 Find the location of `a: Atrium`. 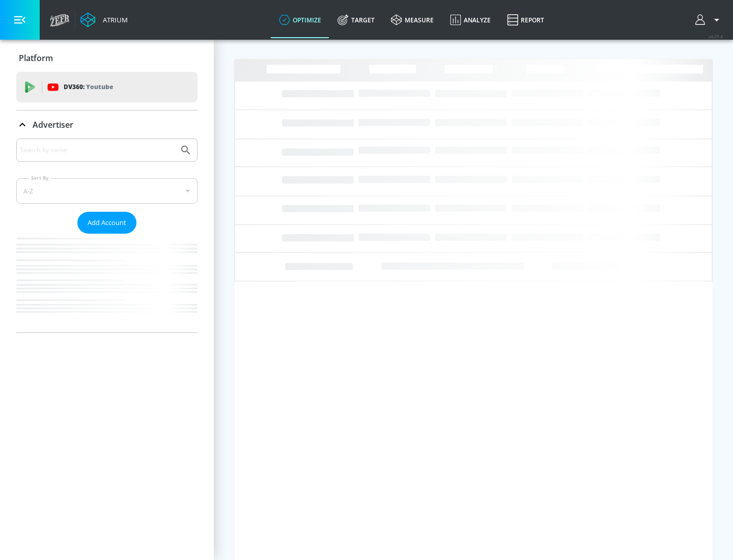

a: Atrium is located at coordinates (104, 20).